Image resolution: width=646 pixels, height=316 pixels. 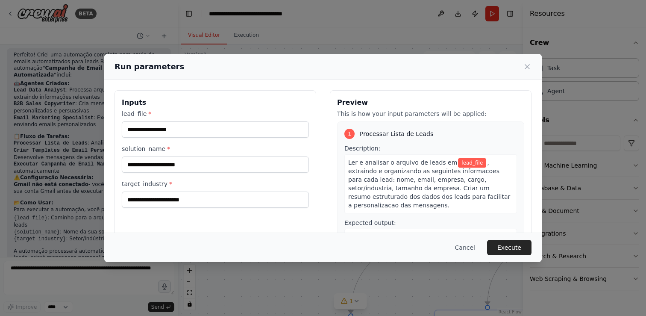 What do you see at coordinates (431, 103) in the screenshot?
I see `h3: Preview` at bounding box center [431, 103].